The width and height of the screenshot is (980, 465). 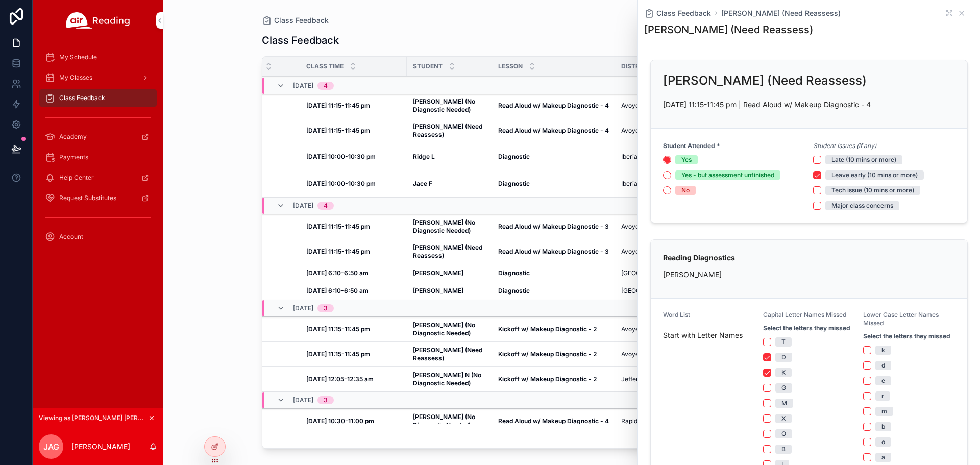 I want to click on a: Jace F, so click(x=449, y=184).